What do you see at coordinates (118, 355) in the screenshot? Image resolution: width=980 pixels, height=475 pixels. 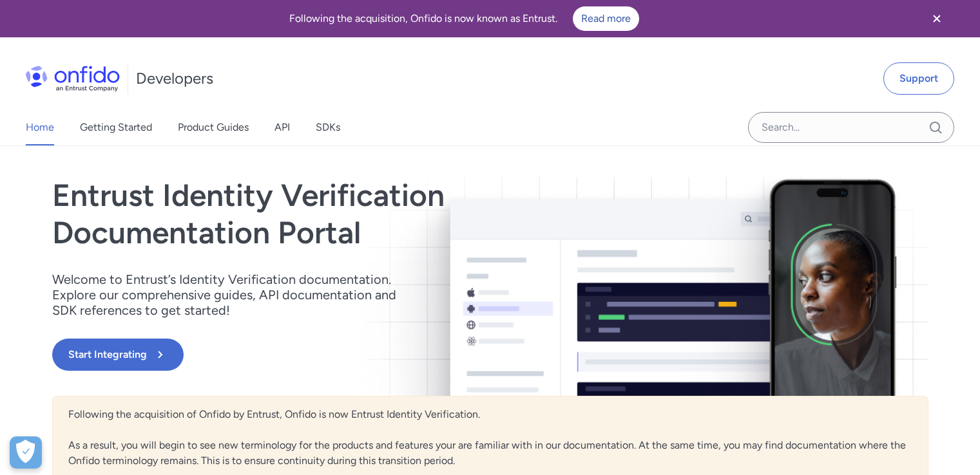 I see `button: Start Integrating` at bounding box center [118, 355].